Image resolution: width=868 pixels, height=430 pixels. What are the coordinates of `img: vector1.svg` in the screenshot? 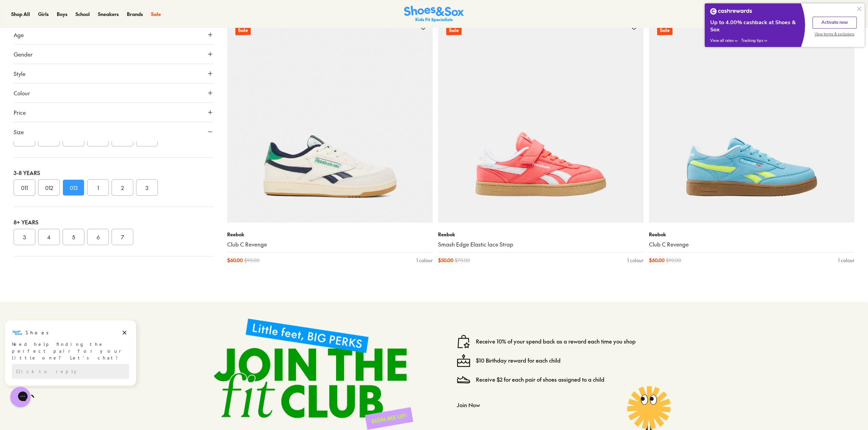 It's located at (464, 341).